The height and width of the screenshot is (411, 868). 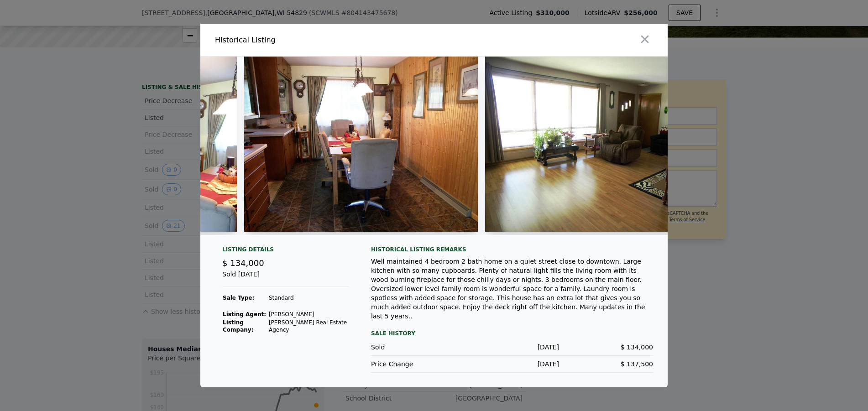 I want to click on div: Well maintained 4 bedroom 2 bath home on a quiet street close to downtown. Large kitchen with so ..., so click(x=512, y=289).